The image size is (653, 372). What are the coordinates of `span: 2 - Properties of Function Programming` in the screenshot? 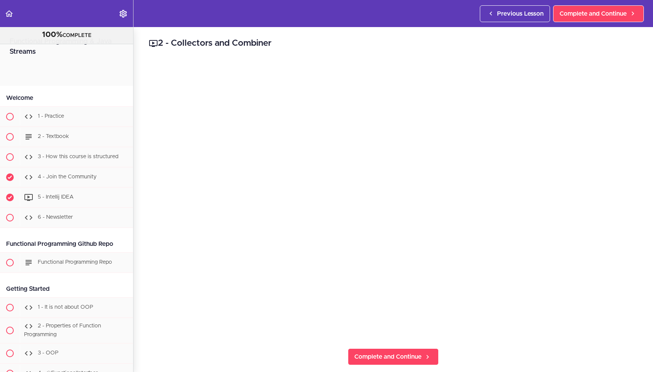 It's located at (63, 330).